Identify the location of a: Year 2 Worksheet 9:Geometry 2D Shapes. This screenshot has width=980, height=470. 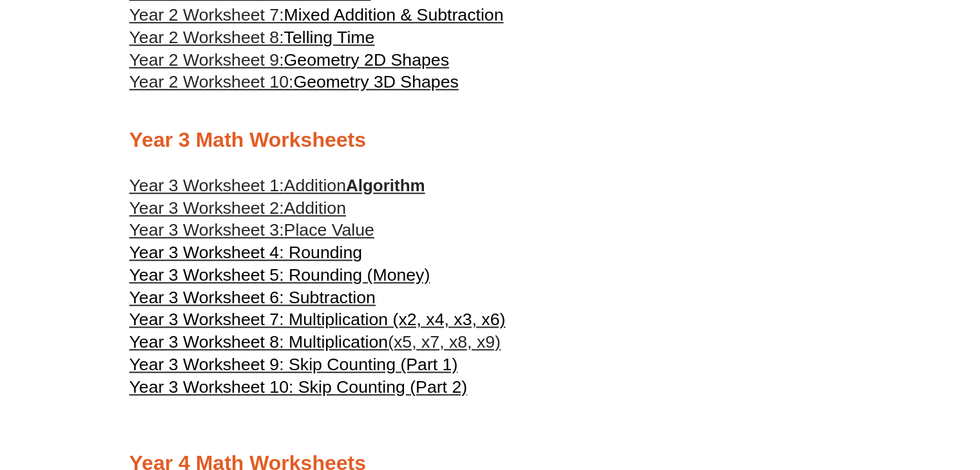
(289, 60).